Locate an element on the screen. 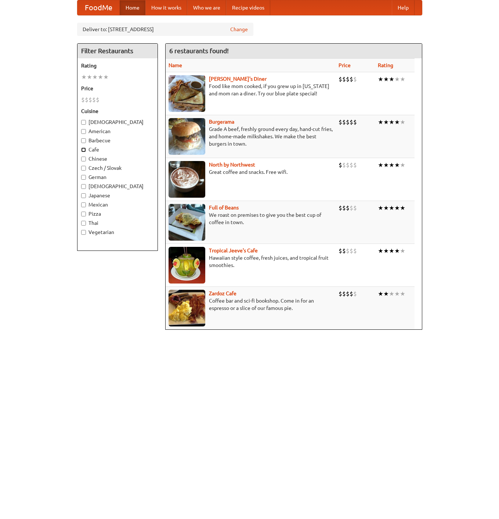  a: Full of Beans is located at coordinates (224, 208).